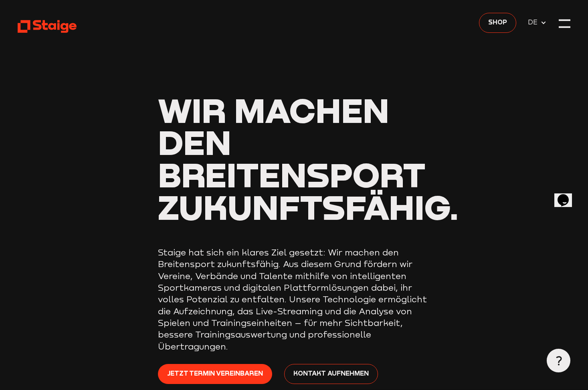  Describe the element at coordinates (498, 22) in the screenshot. I see `span: Shop` at that location.